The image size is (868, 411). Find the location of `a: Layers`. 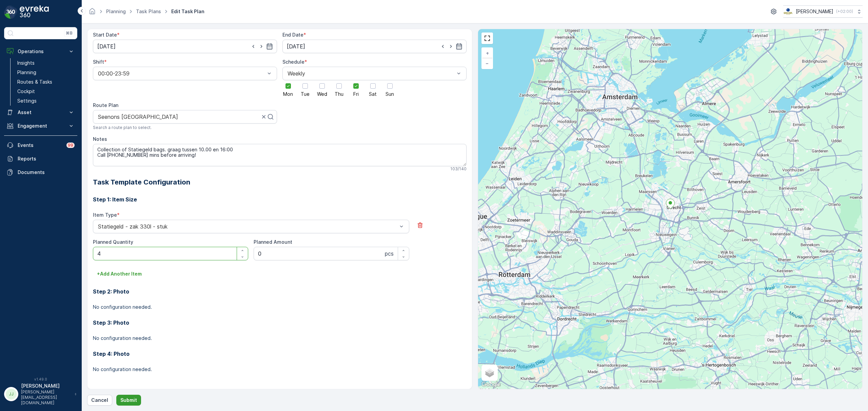

a: Layers is located at coordinates (489, 373).